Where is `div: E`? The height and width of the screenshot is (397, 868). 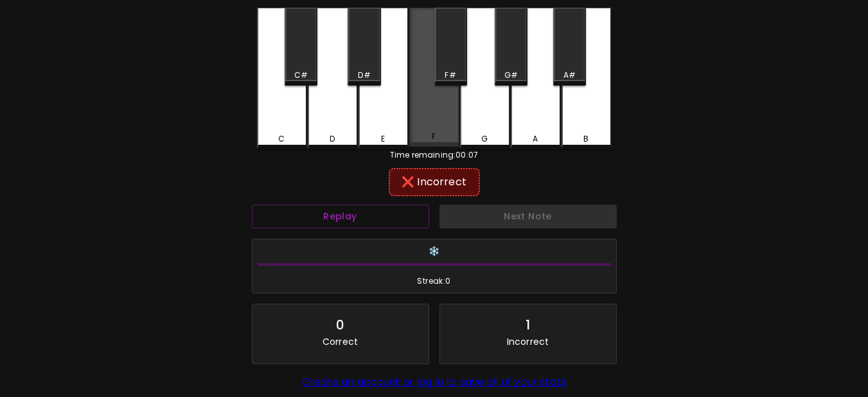
div: E is located at coordinates (383, 139).